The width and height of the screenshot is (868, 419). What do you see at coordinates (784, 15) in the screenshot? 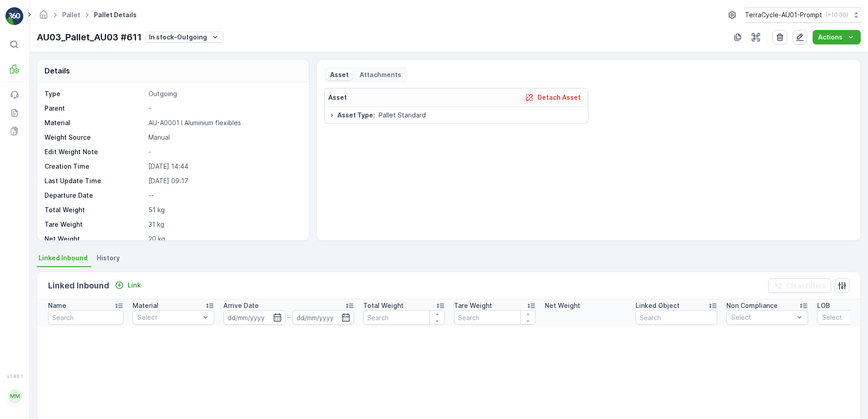
I see `p: TerraCycle-AU01-Prompt` at bounding box center [784, 15].